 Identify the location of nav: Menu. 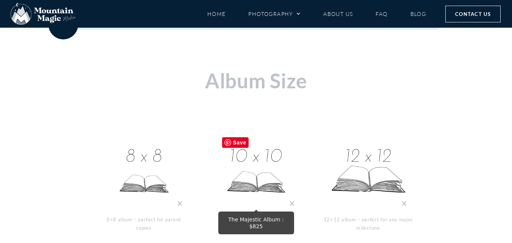
(317, 14).